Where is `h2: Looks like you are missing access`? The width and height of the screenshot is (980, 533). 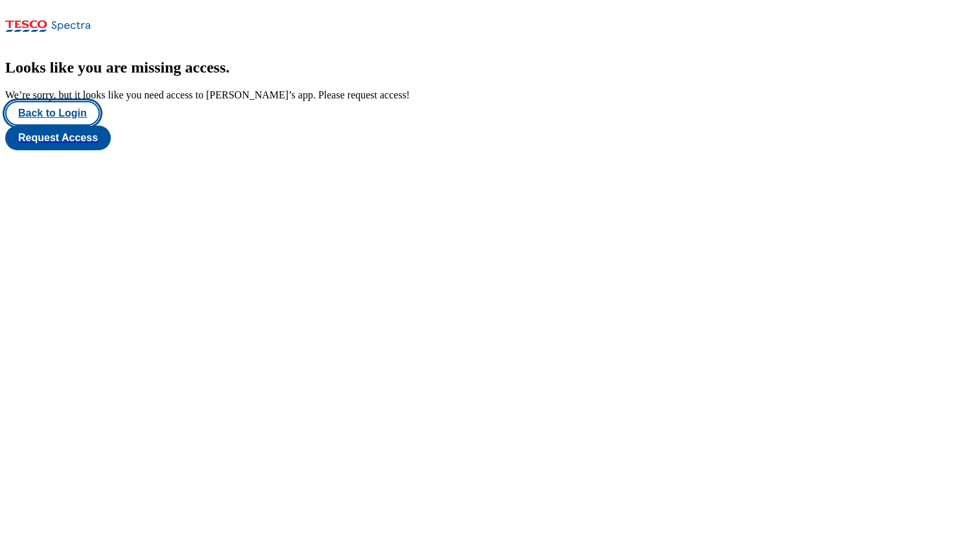 h2: Looks like you are missing access is located at coordinates (490, 67).